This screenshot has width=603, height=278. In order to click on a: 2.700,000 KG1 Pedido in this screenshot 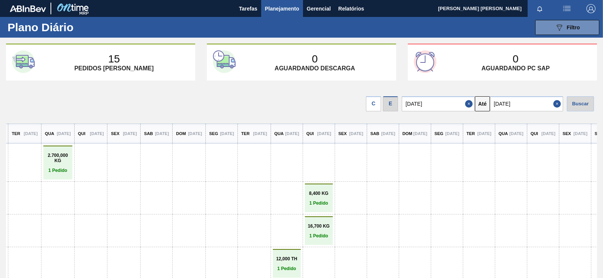, I will do `click(58, 163)`.